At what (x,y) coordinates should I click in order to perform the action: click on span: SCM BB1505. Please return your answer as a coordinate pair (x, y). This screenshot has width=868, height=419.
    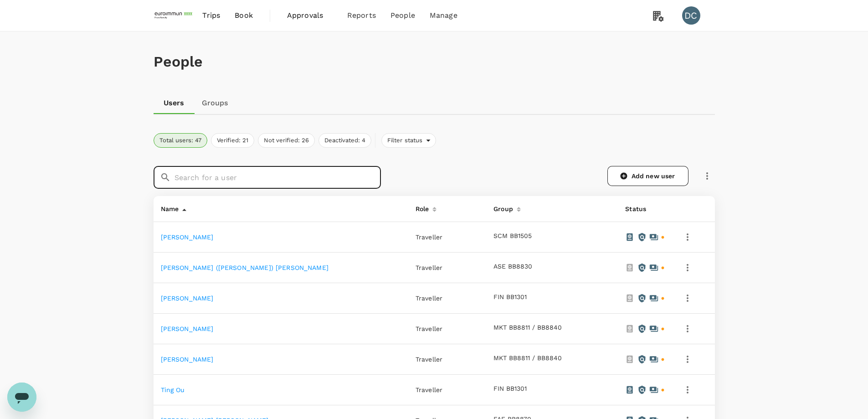
    Looking at the image, I should click on (513, 236).